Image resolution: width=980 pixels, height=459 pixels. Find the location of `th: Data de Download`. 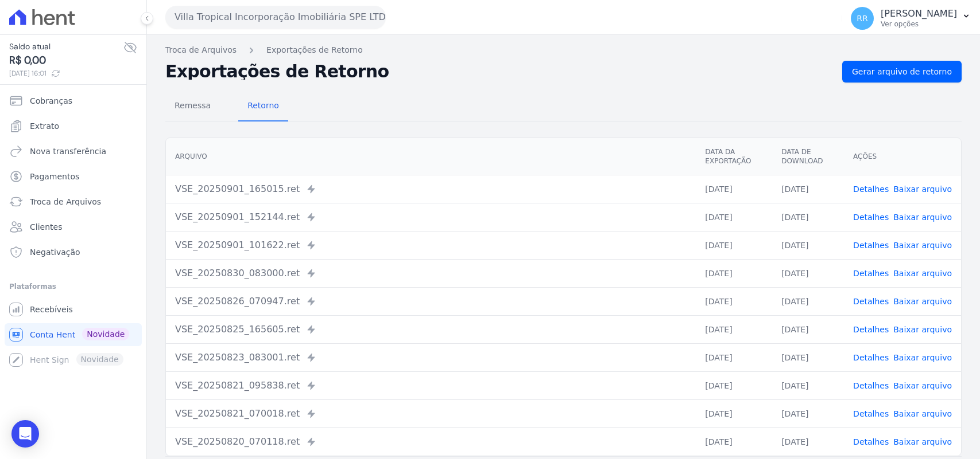

th: Data de Download is located at coordinates (808, 157).